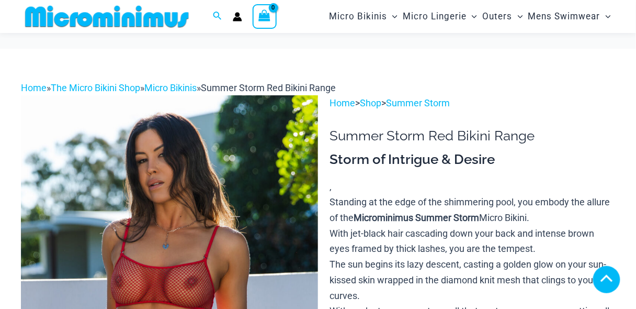 The width and height of the screenshot is (636, 309). What do you see at coordinates (570, 16) in the screenshot?
I see `a: Mens SwimwearMenu ToggleMenu Toggle` at bounding box center [570, 16].